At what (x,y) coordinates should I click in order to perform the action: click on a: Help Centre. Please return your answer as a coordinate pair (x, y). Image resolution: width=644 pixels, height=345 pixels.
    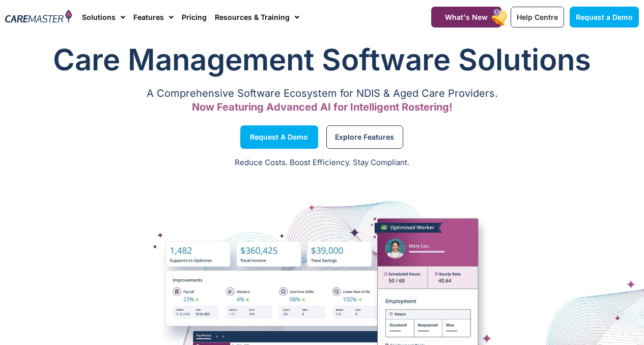
    Looking at the image, I should click on (537, 17).